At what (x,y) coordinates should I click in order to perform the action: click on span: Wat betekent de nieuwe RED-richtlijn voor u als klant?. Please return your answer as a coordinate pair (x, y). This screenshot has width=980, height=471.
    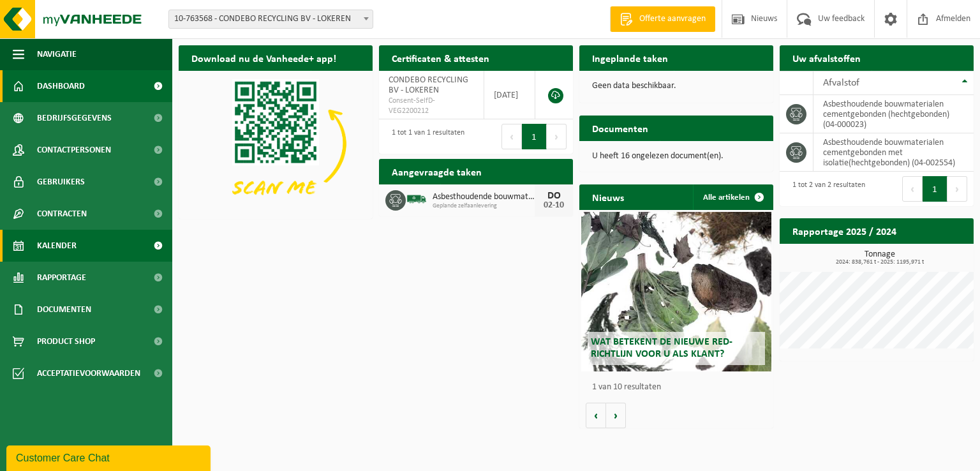
    Looking at the image, I should click on (662, 348).